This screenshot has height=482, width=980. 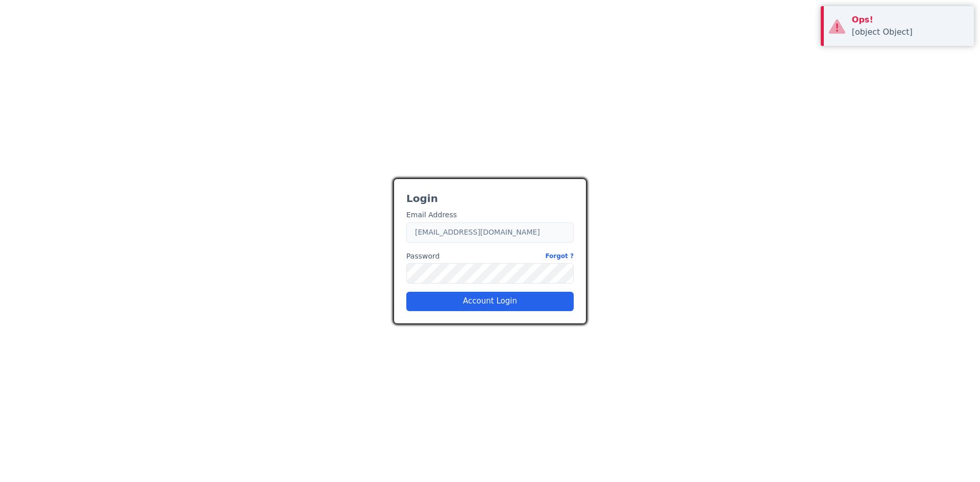 I want to click on label: Password, so click(x=490, y=256).